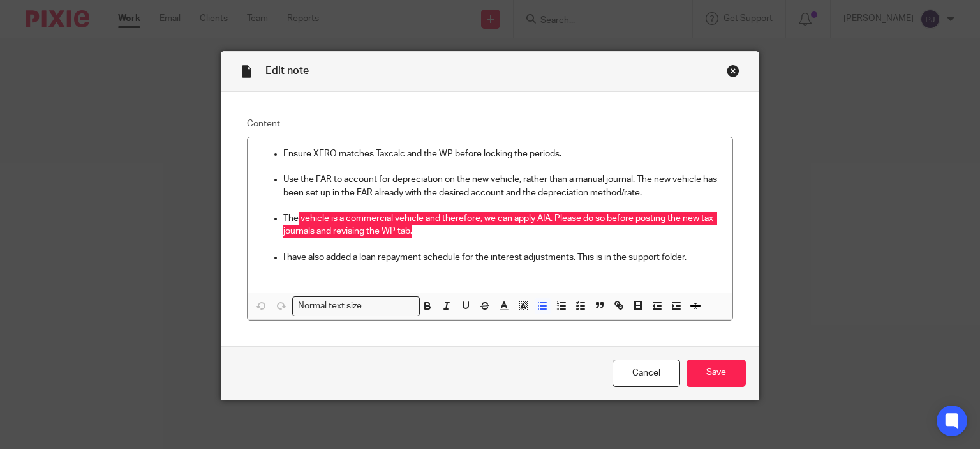 The image size is (980, 449). Describe the element at coordinates (646, 373) in the screenshot. I see `a: Cancel` at that location.